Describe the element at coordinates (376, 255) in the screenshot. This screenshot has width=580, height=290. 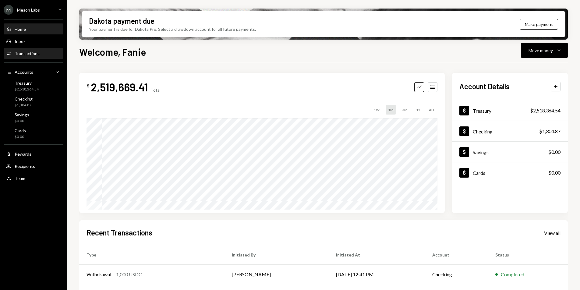
I see `th: Initiated At` at that location.